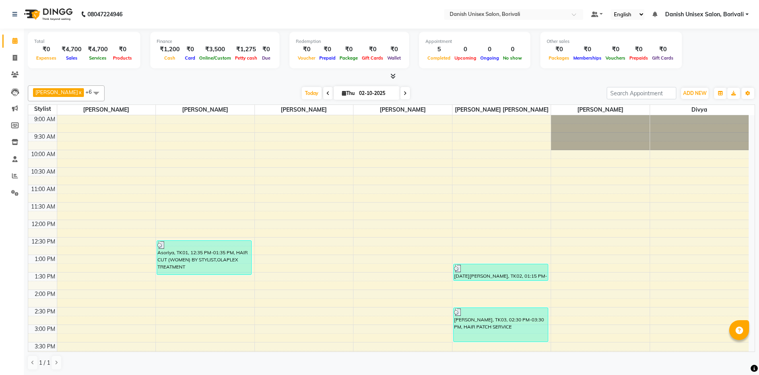 This screenshot has width=759, height=375. Describe the element at coordinates (122, 58) in the screenshot. I see `span: Products` at that location.